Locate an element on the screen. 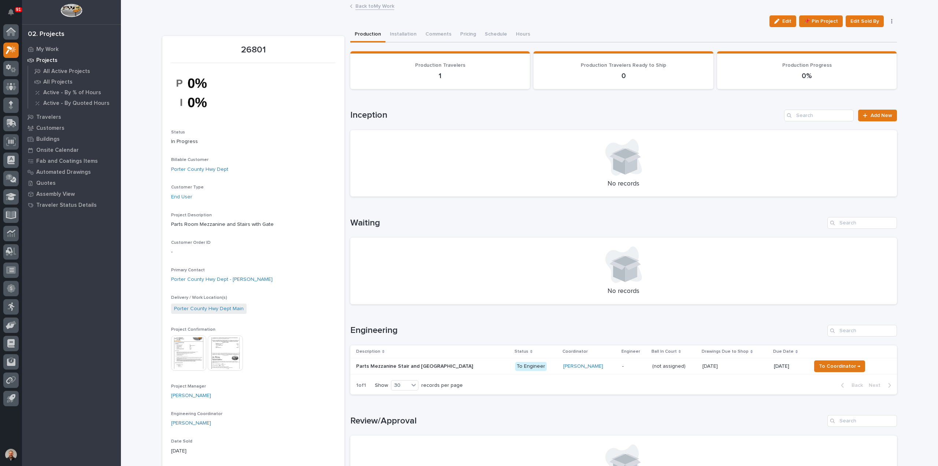 Image resolution: width=938 pixels, height=466 pixels. a: Porter County Hwy Dept Main is located at coordinates (209, 309).